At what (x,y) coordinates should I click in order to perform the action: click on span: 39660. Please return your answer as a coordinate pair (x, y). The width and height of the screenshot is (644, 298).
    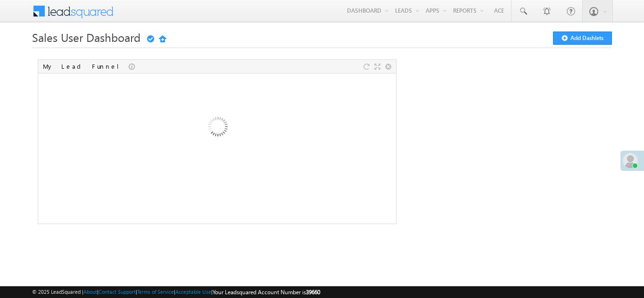
    Looking at the image, I should click on (313, 292).